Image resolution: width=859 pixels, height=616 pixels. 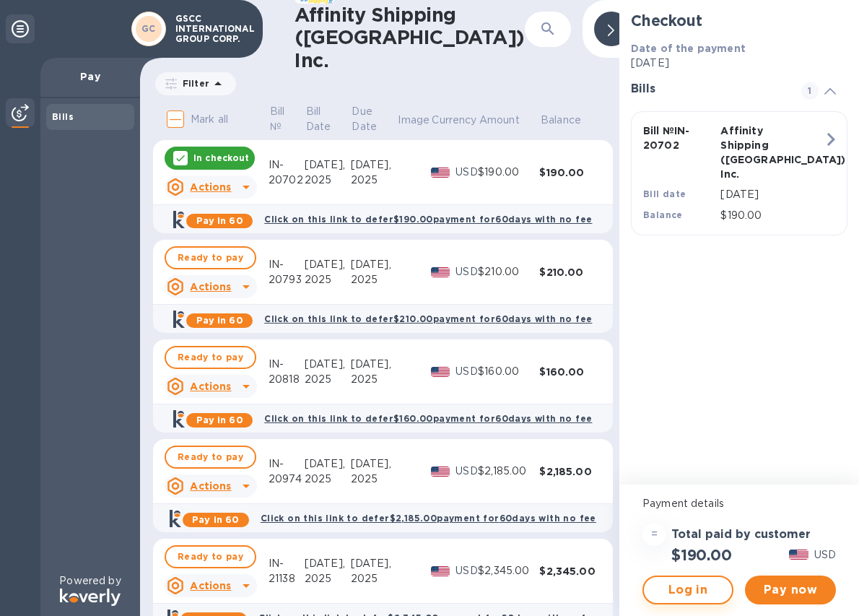 I want to click on div: IN-21138, so click(x=287, y=571).